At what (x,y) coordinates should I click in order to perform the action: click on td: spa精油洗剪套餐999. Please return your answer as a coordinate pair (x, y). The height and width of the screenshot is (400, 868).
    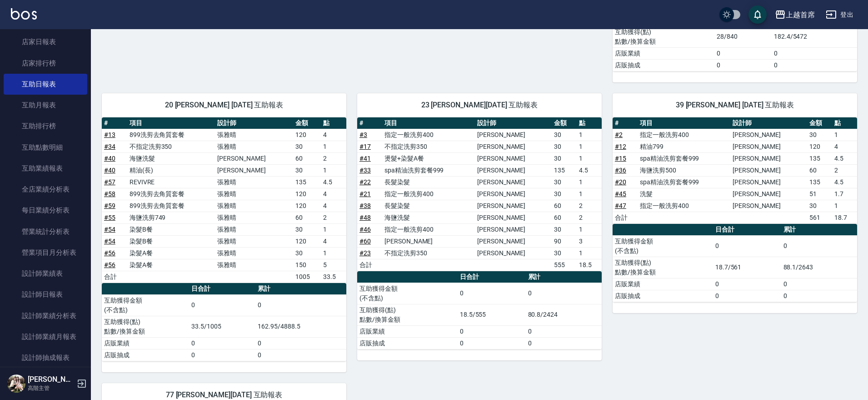
    Looking at the image, I should click on (684, 158).